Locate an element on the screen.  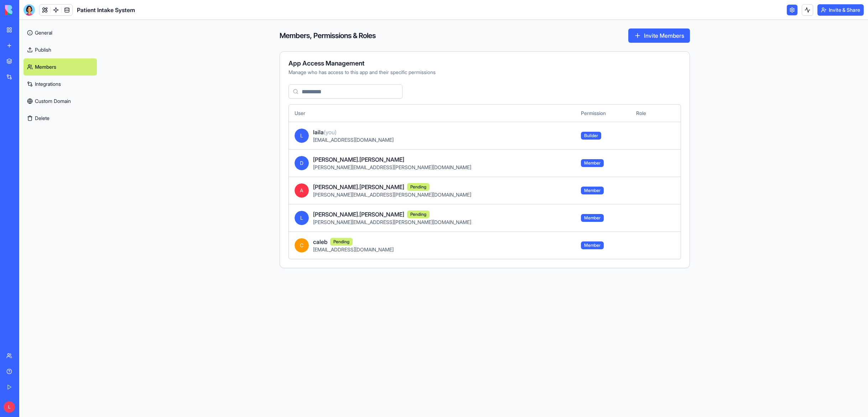
div: Manage who has access to this app and their specific permissions is located at coordinates (485, 73).